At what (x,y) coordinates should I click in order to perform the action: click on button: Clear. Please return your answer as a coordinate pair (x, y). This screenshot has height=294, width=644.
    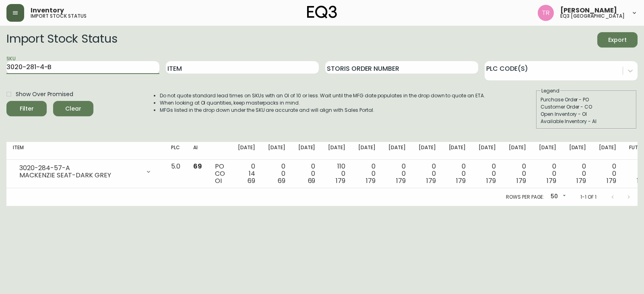
    Looking at the image, I should click on (73, 108).